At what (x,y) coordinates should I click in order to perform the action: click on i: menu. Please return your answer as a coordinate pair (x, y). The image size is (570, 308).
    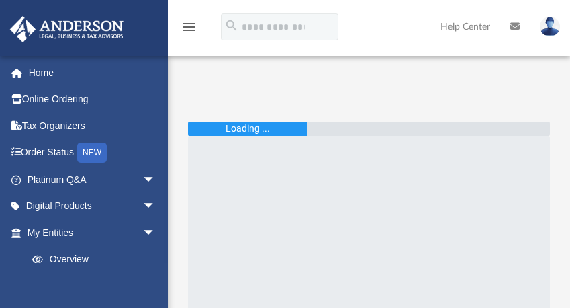
    Looking at the image, I should click on (189, 27).